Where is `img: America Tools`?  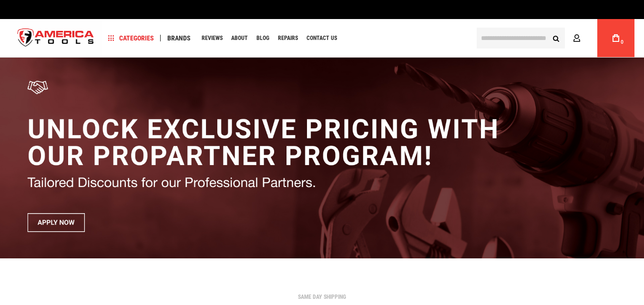 img: America Tools is located at coordinates (56, 38).